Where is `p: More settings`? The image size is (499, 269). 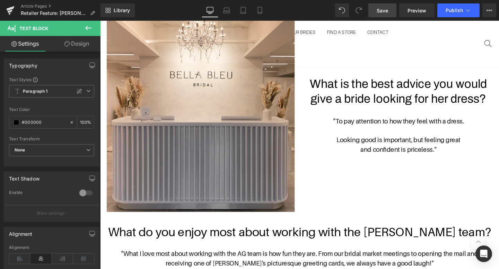 p: More settings is located at coordinates (51, 214).